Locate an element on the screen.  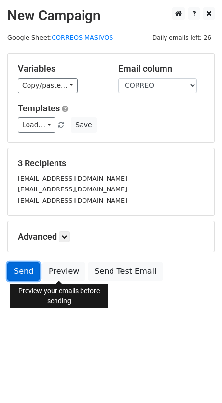
div: Widget de chat is located at coordinates (197, 380).